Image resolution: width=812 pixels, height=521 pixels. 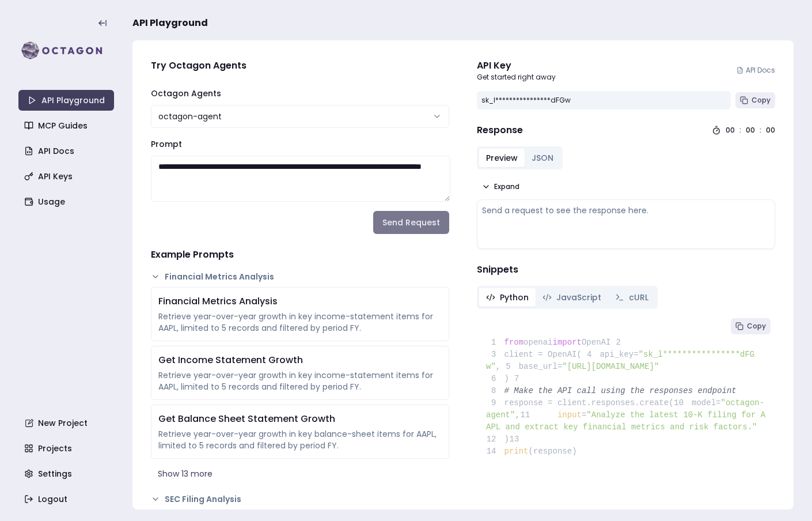 I want to click on p: Get started right away, so click(x=516, y=77).